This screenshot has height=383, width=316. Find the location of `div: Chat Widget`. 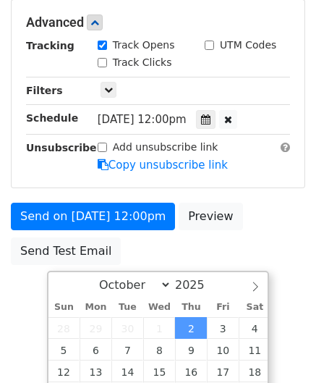

div: Chat Widget is located at coordinates (280, 348).